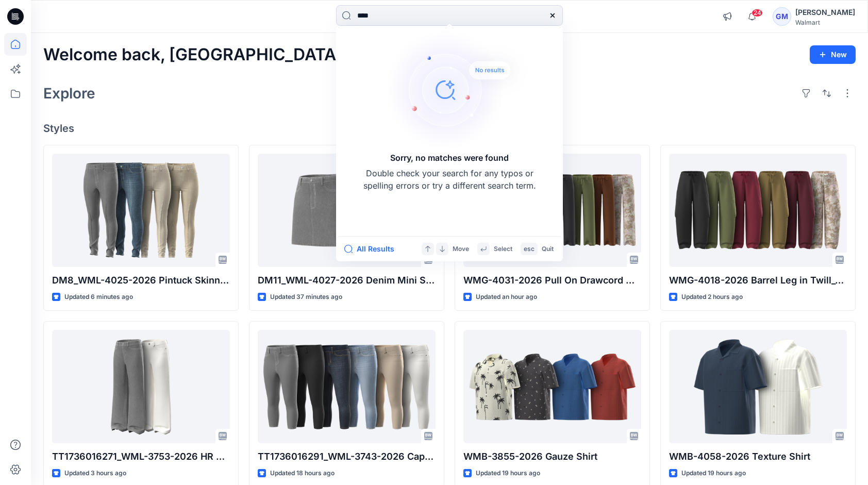 The image size is (868, 485). I want to click on a: TT1736016271_WML-3753-2026 HR 5 Pocket Wide Leg - Inseam 30, so click(141, 387).